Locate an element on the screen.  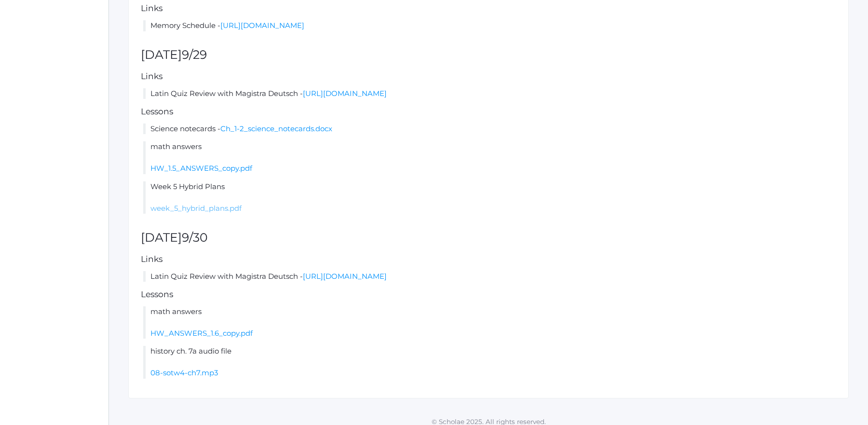
li: Memory Schedule - is located at coordinates (490, 26).